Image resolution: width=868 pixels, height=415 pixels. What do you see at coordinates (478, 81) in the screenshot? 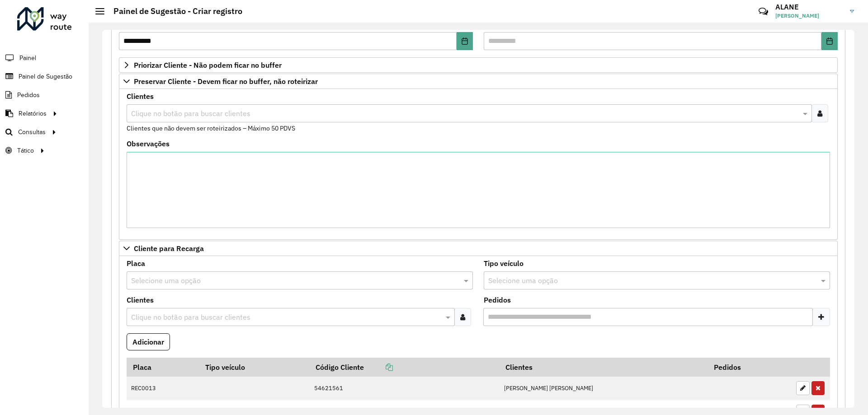
I see `a: Preservar Cliente - Devem ficar no buffer, não roteirizar` at bounding box center [478, 81].